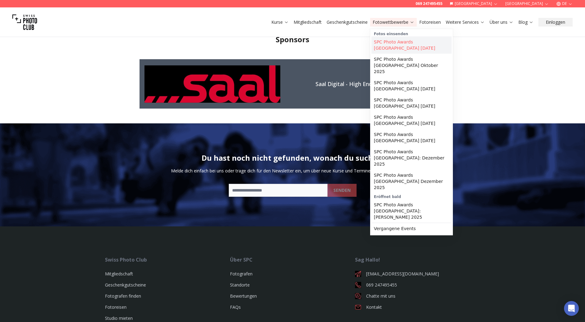 Image resolution: width=585 pixels, height=322 pixels. I want to click on h2: Du hast noch nicht gefunden, wonach du suchst?, so click(293, 158).